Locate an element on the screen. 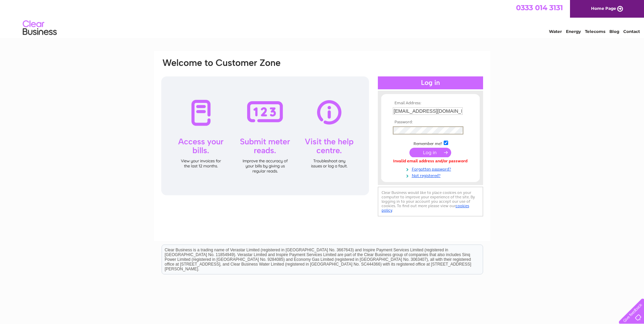  a: Forgotten password? is located at coordinates (431, 169).